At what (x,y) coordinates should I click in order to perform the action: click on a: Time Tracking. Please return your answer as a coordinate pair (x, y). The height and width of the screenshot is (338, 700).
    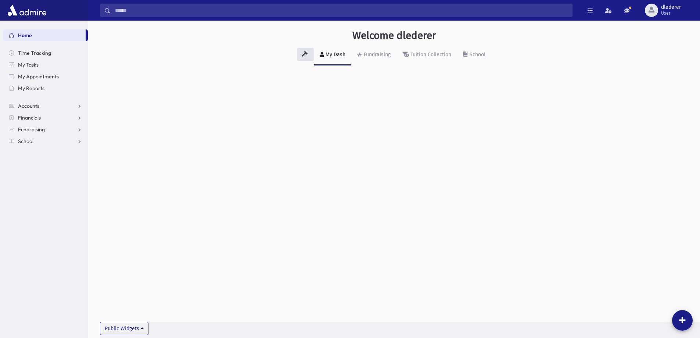
    Looking at the image, I should click on (45, 53).